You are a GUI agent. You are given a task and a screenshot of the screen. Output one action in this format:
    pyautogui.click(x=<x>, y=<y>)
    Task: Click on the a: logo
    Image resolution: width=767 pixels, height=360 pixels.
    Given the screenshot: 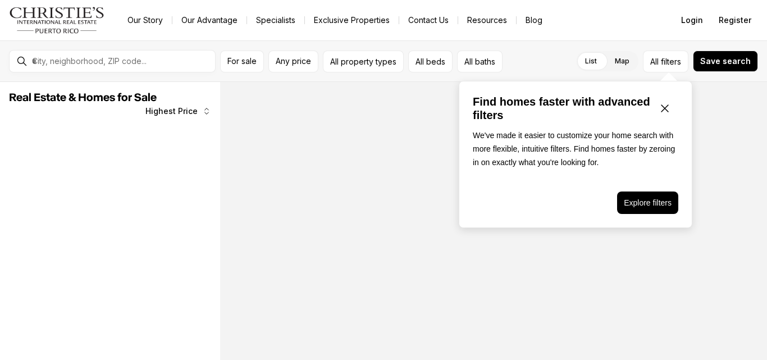 What is the action you would take?
    pyautogui.click(x=57, y=20)
    